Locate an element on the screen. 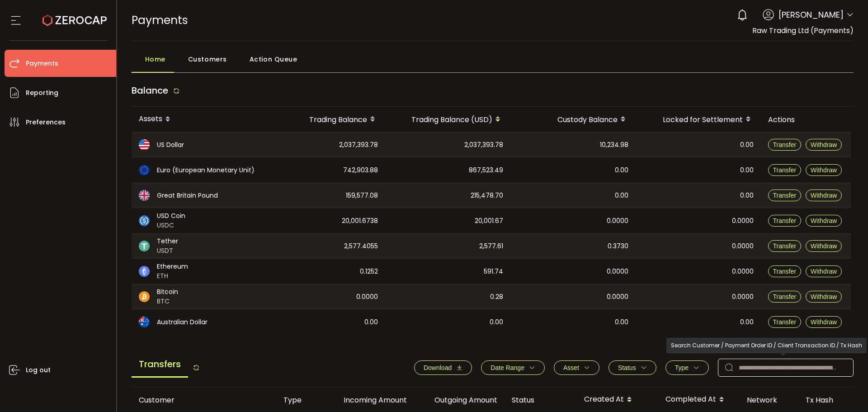  img: usdc_portfolio.svg is located at coordinates (144, 221).